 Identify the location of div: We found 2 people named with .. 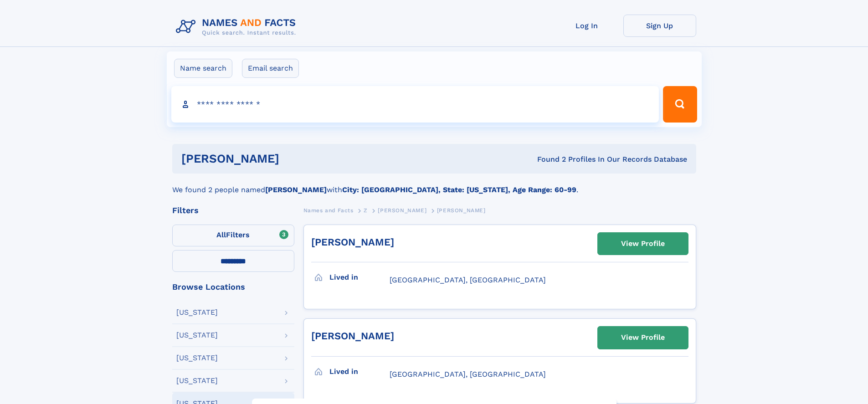
(434, 185).